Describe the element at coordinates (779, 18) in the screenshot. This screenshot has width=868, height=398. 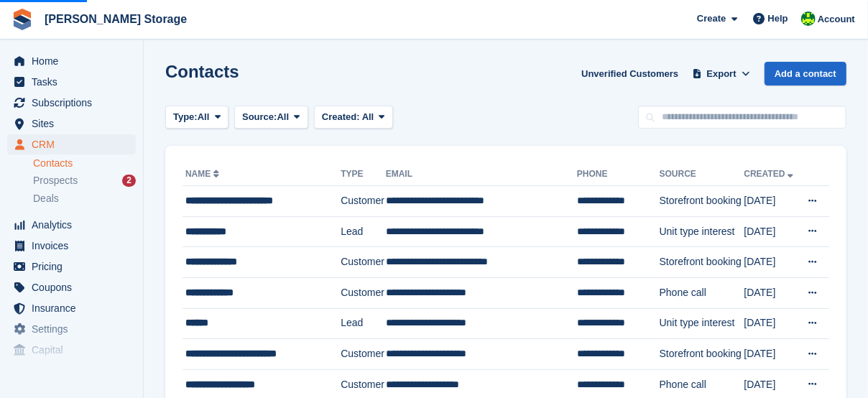
I see `span: Help` at that location.